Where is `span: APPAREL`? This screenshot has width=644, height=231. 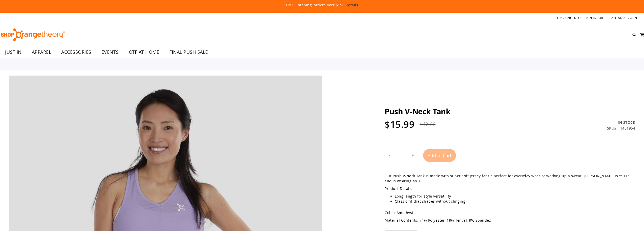 span: APPAREL is located at coordinates (42, 52).